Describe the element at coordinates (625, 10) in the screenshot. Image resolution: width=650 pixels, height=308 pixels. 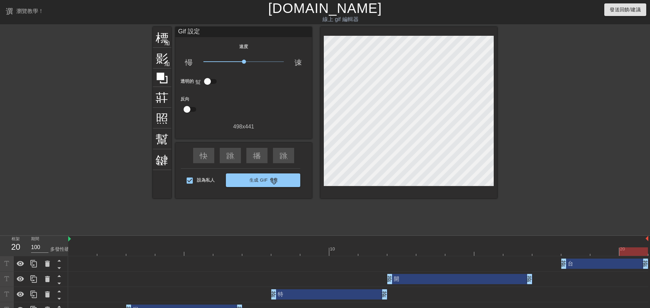
I see `font: 發送回饋/建議` at that location.